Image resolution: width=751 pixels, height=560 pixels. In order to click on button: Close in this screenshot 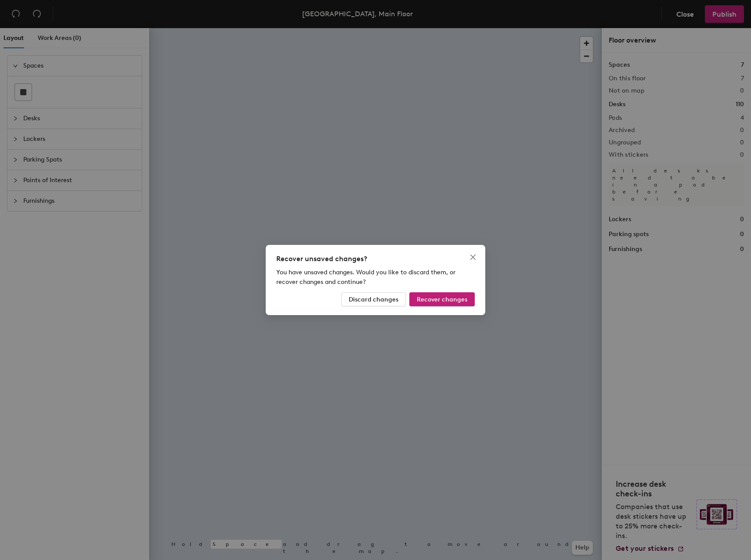, I will do `click(473, 257)`.